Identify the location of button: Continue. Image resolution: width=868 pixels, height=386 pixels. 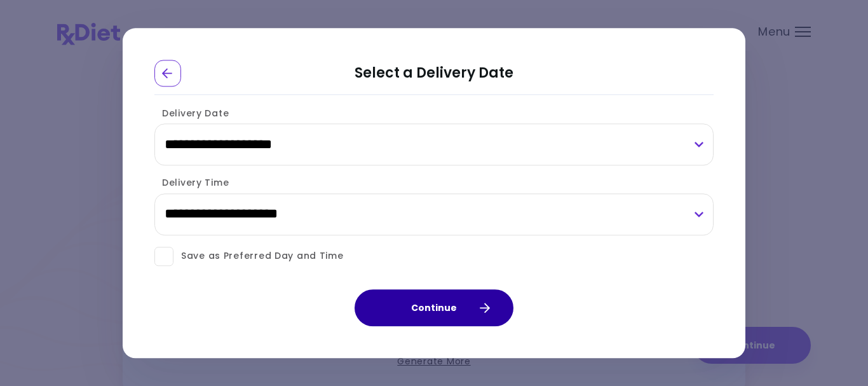
(434, 307).